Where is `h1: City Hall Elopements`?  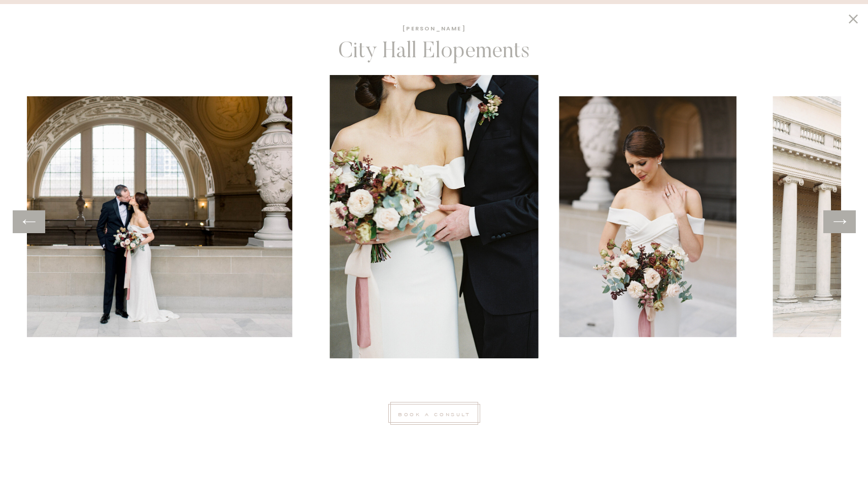
h1: City Hall Elopements is located at coordinates (434, 55).